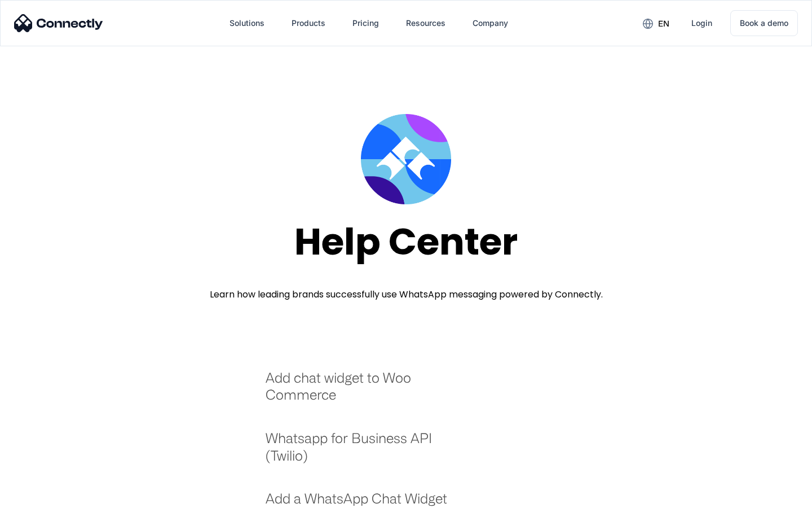  I want to click on a: Pricing, so click(365, 23).